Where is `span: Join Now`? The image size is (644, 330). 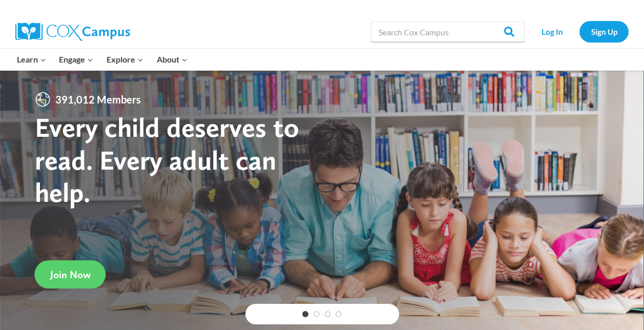 span: Join Now is located at coordinates (70, 275).